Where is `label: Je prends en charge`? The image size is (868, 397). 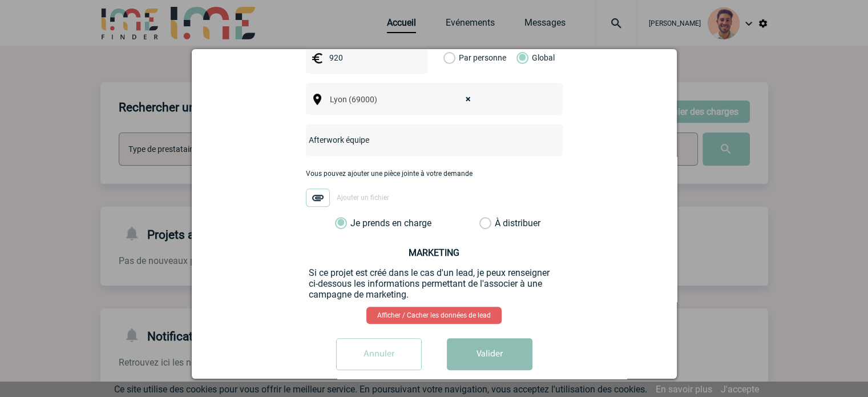
label: Je prends en charge is located at coordinates (345, 223).